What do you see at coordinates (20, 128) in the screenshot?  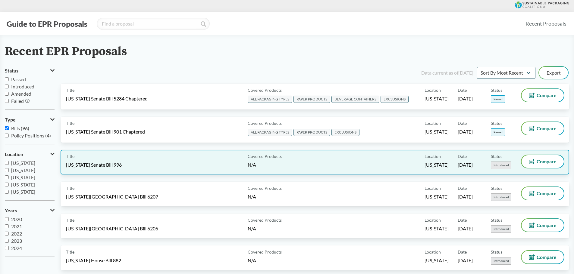 I see `span: Bills (96)` at bounding box center [20, 128].